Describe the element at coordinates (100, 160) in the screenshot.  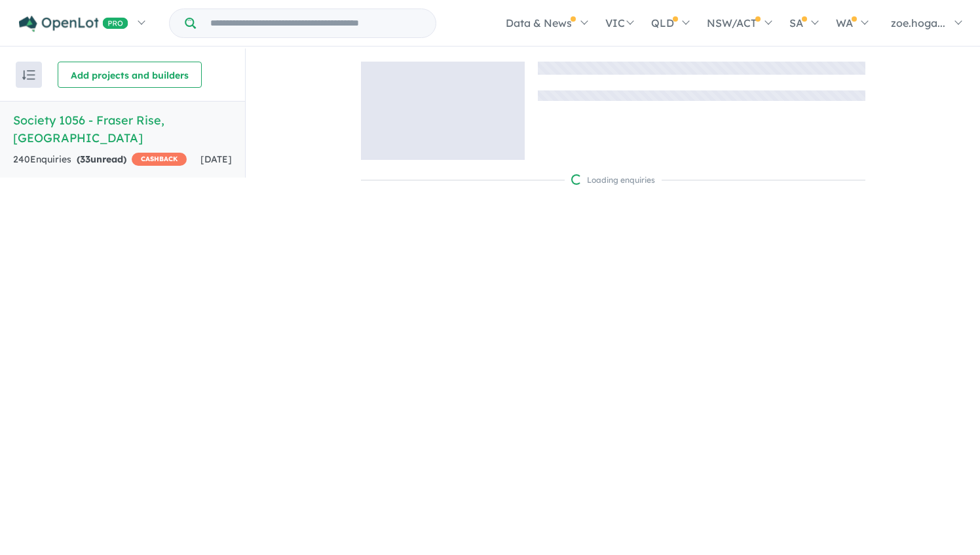
I see `div: 240 Enquir ies` at that location.